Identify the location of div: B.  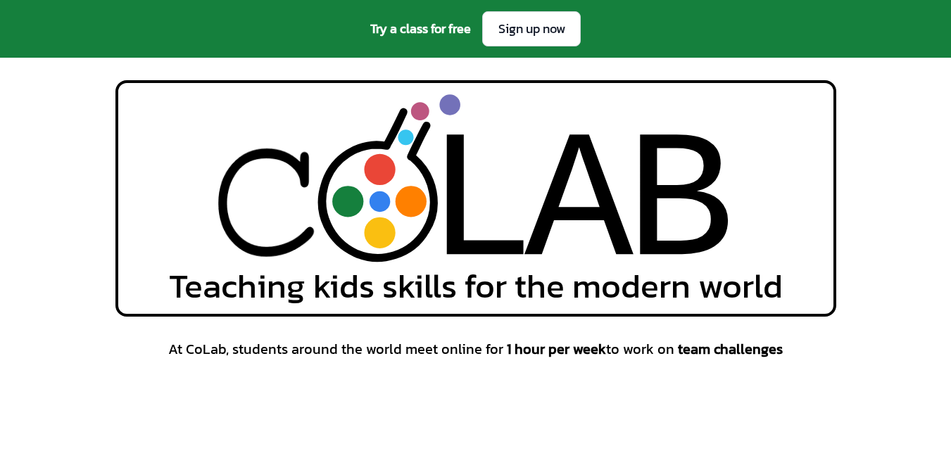
(680, 206).